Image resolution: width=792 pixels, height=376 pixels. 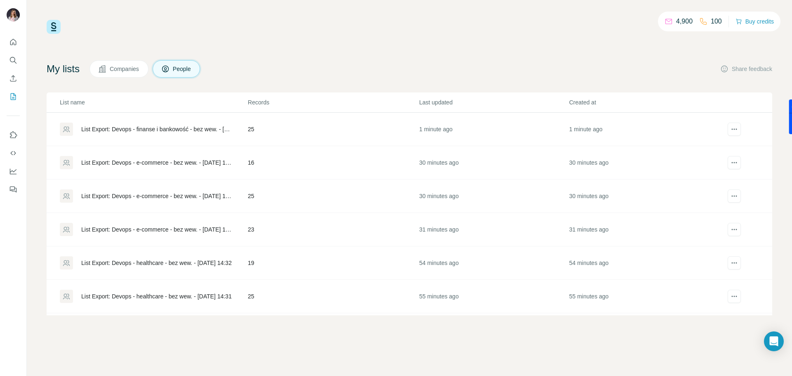 What do you see at coordinates (13, 97) in the screenshot?
I see `button: My lists` at bounding box center [13, 97].